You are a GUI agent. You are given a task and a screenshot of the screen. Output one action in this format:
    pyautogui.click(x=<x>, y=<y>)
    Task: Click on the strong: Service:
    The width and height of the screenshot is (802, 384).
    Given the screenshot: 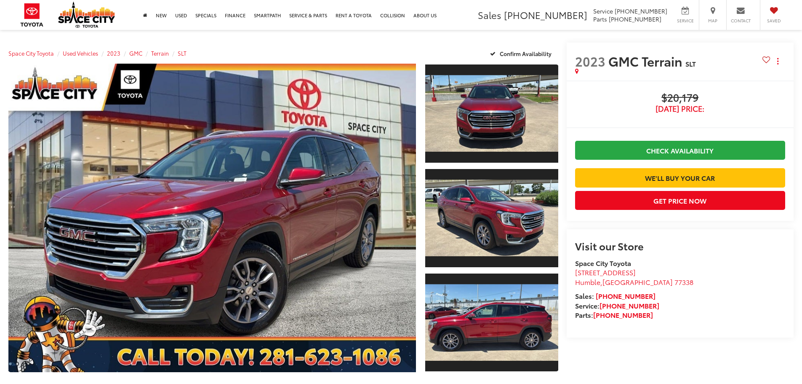 What is the action you would take?
    pyautogui.click(x=617, y=305)
    